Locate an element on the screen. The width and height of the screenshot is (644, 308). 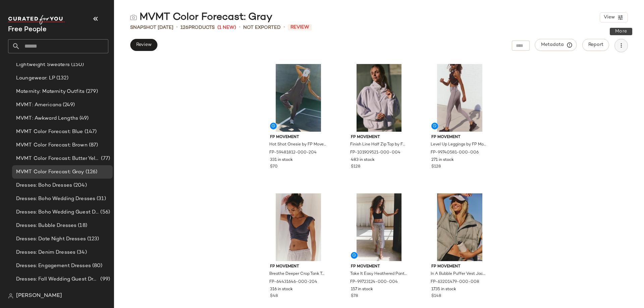
div: MVMT Color Forecast: Gray is located at coordinates (201, 18).